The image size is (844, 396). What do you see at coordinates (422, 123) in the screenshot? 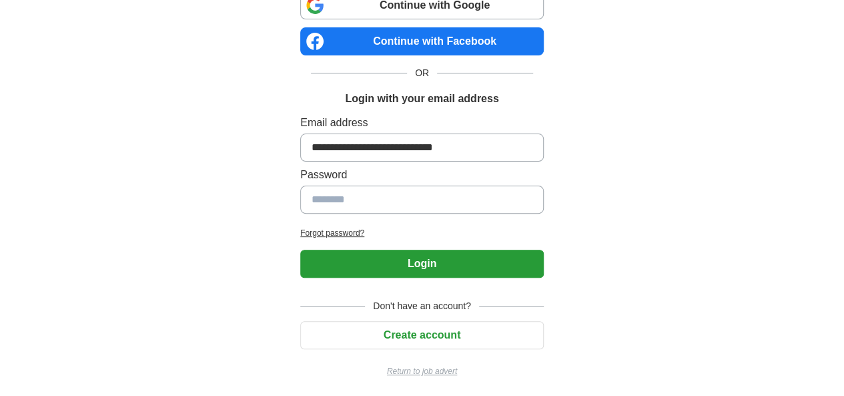
I see `label: Email address` at bounding box center [422, 123].